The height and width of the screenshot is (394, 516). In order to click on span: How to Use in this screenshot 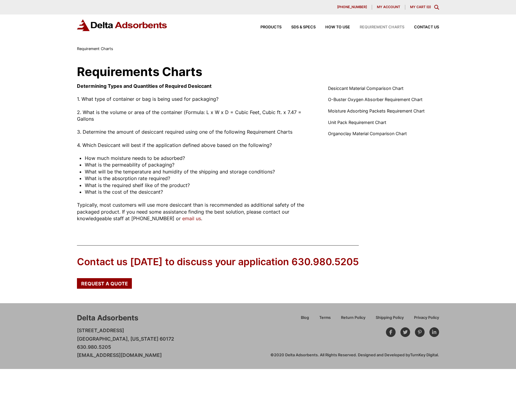, I will do `click(337, 27)`.